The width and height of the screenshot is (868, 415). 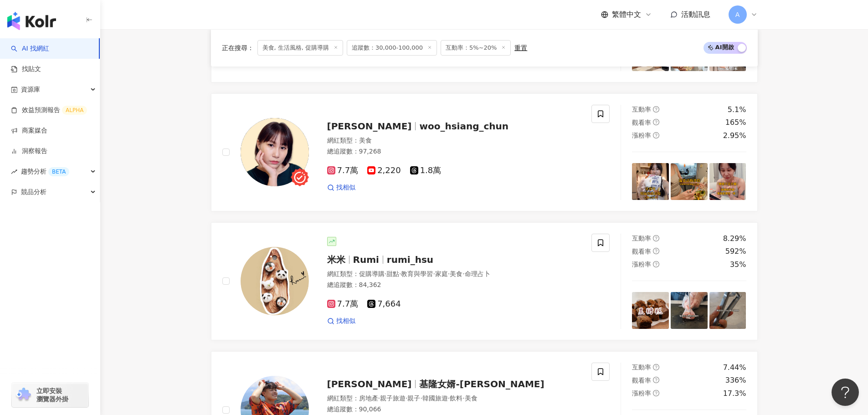 What do you see at coordinates (734, 136) in the screenshot?
I see `div: 2.95%` at bounding box center [734, 136].